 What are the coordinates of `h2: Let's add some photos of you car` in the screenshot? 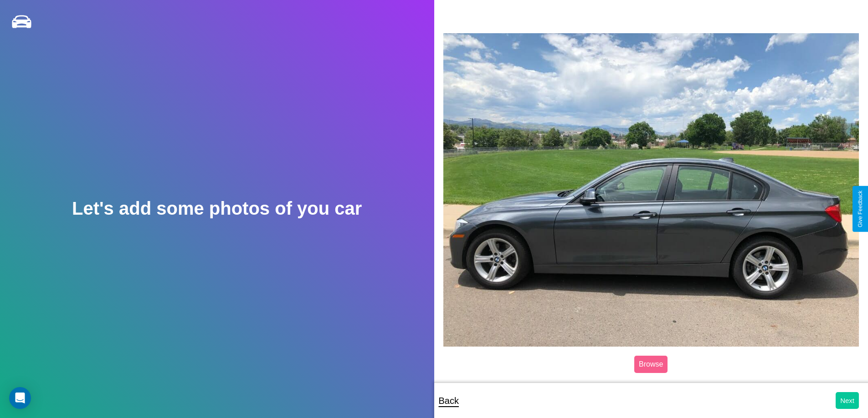 It's located at (217, 209).